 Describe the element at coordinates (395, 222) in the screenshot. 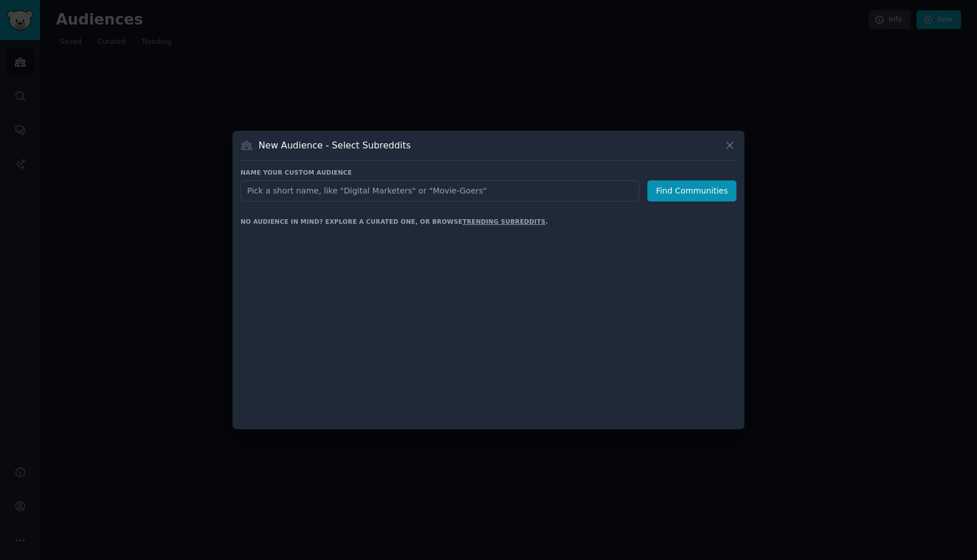

I see `div: No audience in mind? Explore a curated one, or browse .` at that location.